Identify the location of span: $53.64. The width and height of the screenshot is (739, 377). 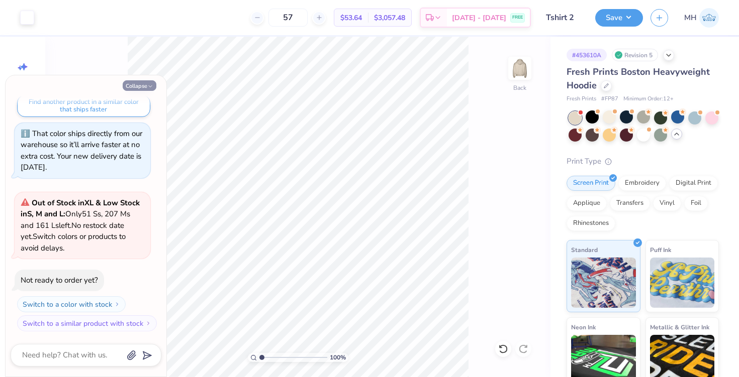
(351, 18).